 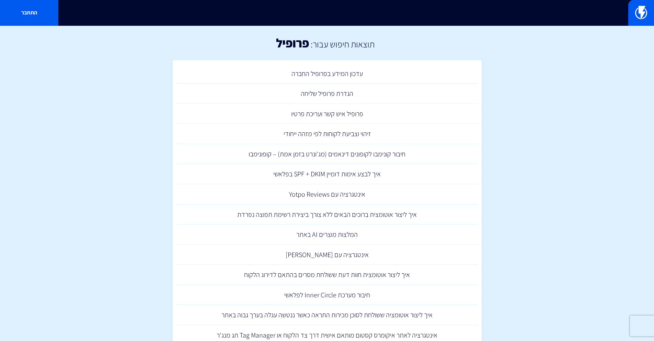 What do you see at coordinates (342, 44) in the screenshot?
I see `h2: תוצאות חיפוש עבור:` at bounding box center [342, 44].